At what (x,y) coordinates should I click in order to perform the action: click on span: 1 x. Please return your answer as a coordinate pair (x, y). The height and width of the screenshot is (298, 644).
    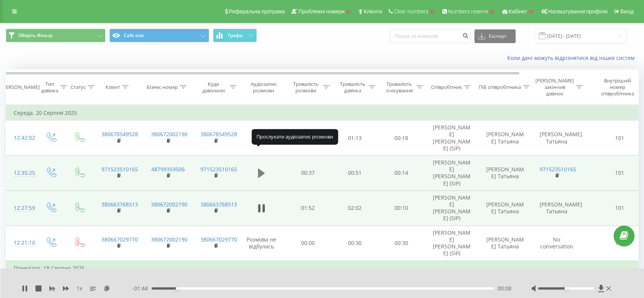
    Looking at the image, I should click on (79, 288).